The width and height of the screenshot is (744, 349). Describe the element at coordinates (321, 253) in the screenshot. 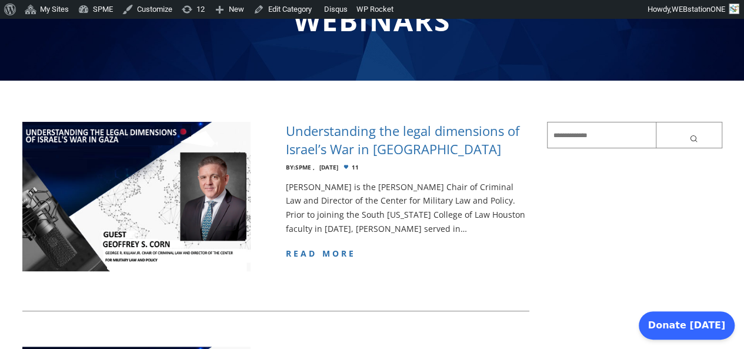

I see `span: read more` at that location.